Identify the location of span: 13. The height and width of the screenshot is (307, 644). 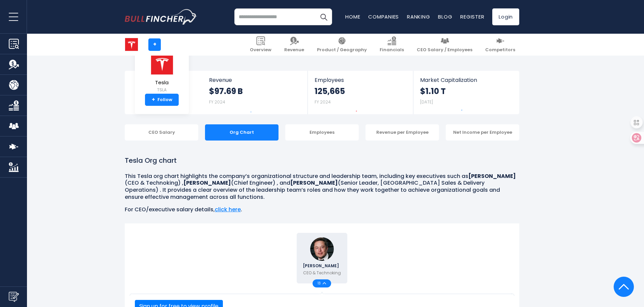
(320, 284).